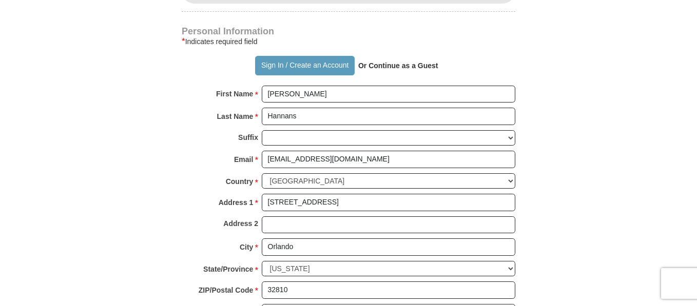 This screenshot has width=697, height=306. Describe the element at coordinates (241, 224) in the screenshot. I see `strong: Address 2` at that location.